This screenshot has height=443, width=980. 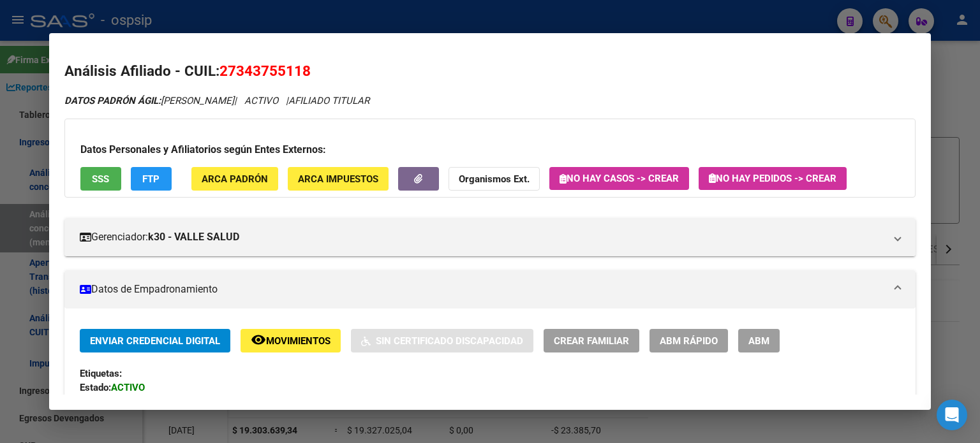 I want to click on mat-expansion-panel-header: Gerenciador:k30 - VALLE SALUD, so click(x=490, y=237).